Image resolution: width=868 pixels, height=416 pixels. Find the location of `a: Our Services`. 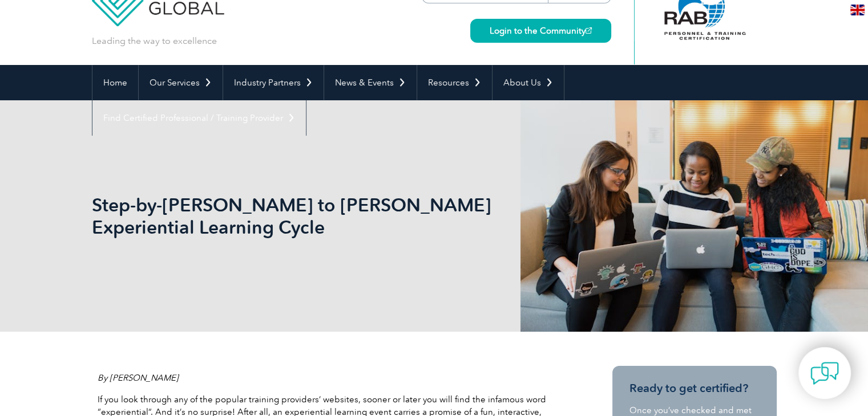

a: Our Services is located at coordinates (180, 82).